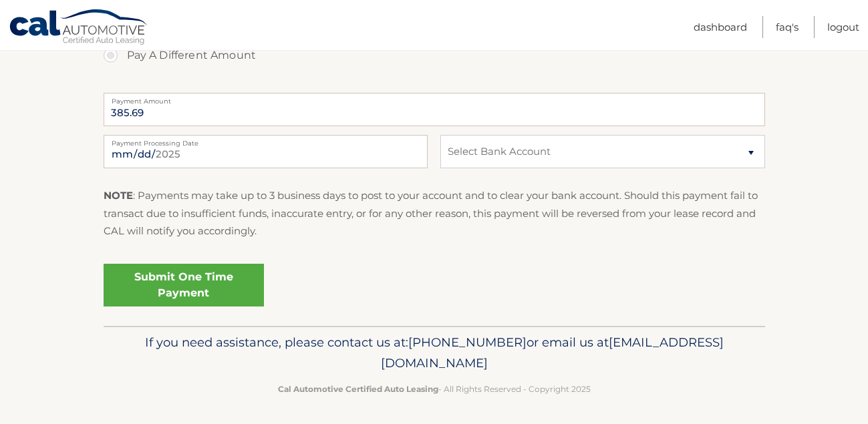  What do you see at coordinates (844, 27) in the screenshot?
I see `a: Logout` at bounding box center [844, 27].